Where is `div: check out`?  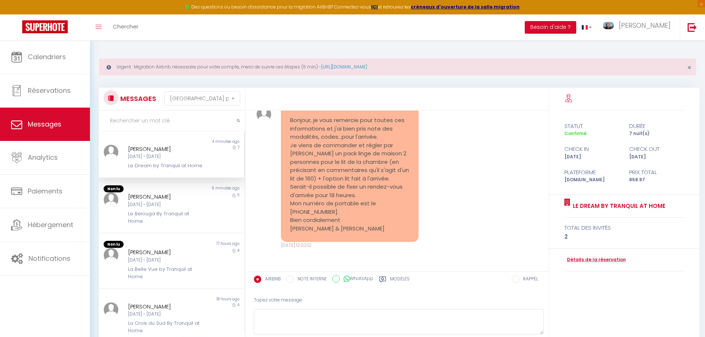 div: check out is located at coordinates (656, 149).